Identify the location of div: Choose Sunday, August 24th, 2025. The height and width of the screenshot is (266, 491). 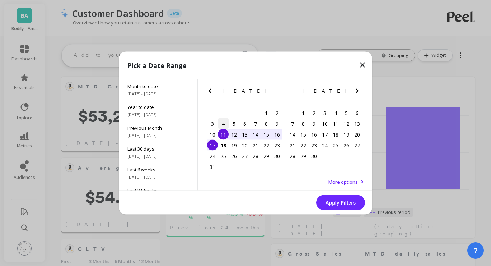
(213, 156).